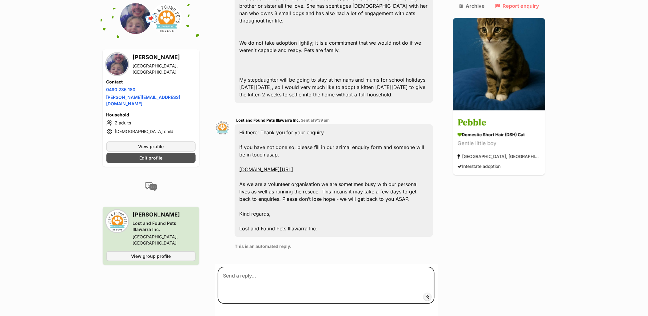 This screenshot has height=316, width=648. What do you see at coordinates (334, 180) in the screenshot?
I see `div: Hi there! Thank you for your enquiry. If you have not done so, please fill in our animal enquiry ...` at bounding box center [334, 180].